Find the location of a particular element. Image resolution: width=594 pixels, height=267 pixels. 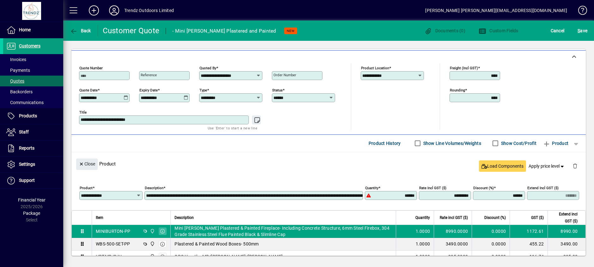

mat-label: Order number is located at coordinates (285, 75).